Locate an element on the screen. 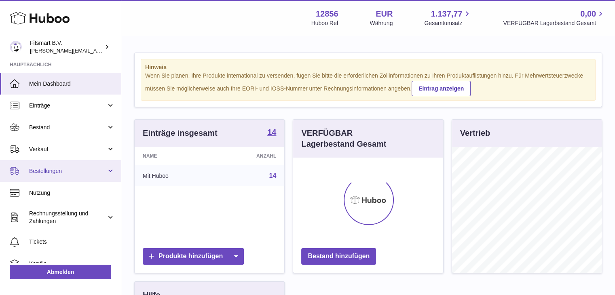  span: VERFÜGBAR Lagerbestand Gesamt is located at coordinates (554, 23).